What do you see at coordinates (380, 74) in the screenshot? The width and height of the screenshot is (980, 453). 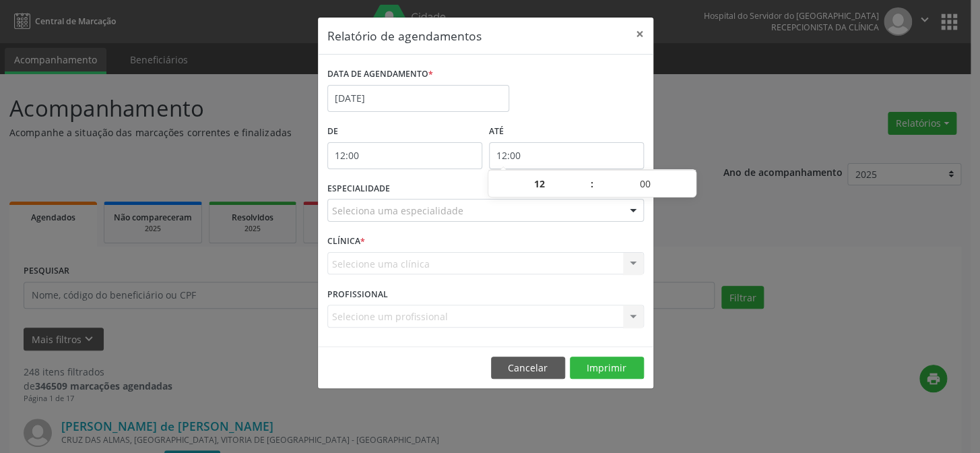 I see `label: DATA DE AGENDAMENTO` at bounding box center [380, 74].